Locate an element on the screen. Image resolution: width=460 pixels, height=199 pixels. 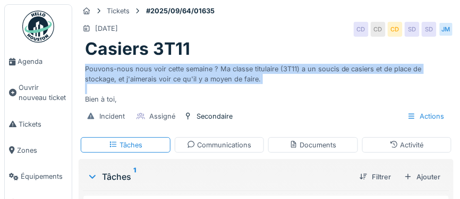
a: Agenda is located at coordinates (38, 61).